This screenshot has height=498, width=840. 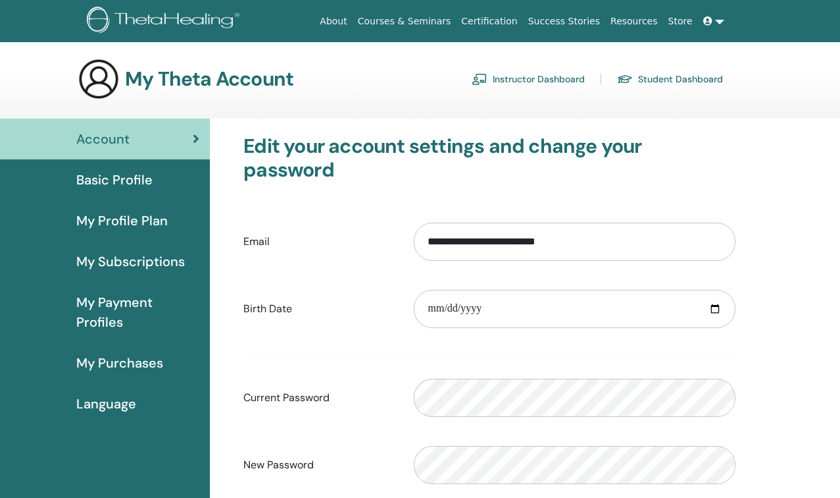 I want to click on a: Courses & Seminars, so click(x=405, y=21).